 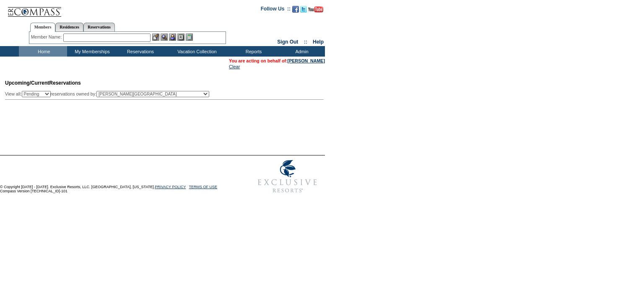 What do you see at coordinates (275, 10) in the screenshot?
I see `td: Follow Us ::` at bounding box center [275, 10].